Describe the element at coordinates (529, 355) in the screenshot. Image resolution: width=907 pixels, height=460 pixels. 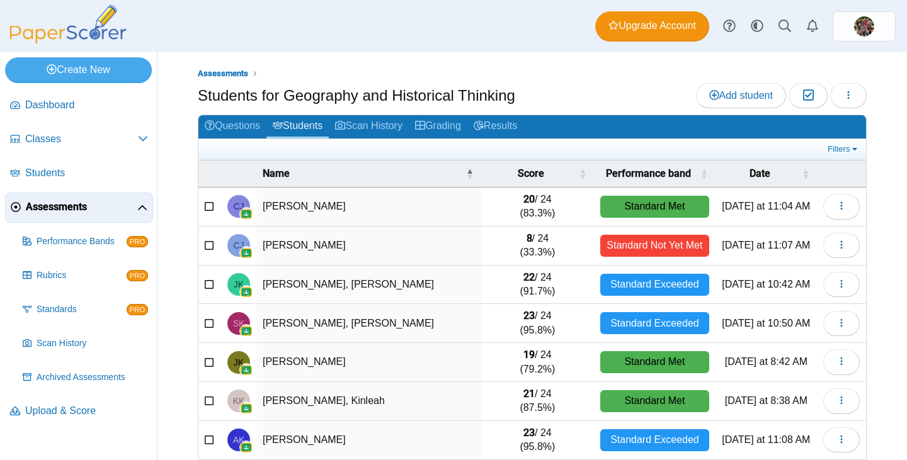
I see `b: 19` at that location.